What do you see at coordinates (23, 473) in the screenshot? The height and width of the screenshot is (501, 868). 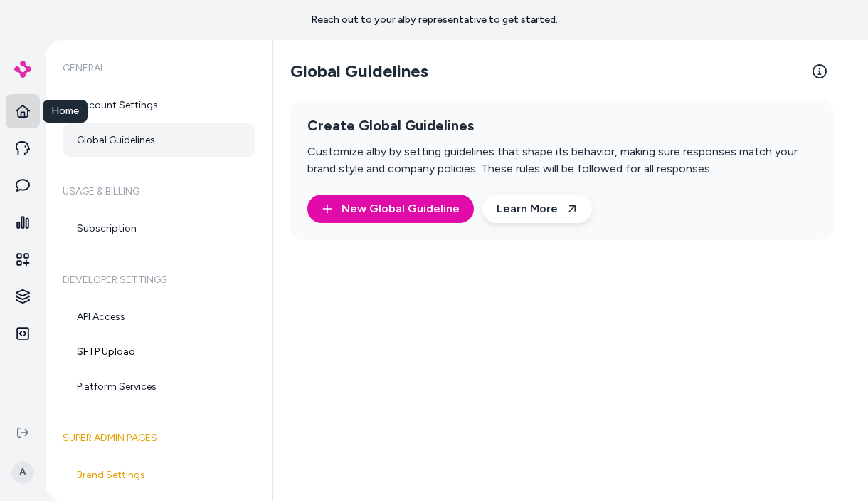 I see `span: A` at bounding box center [23, 473].